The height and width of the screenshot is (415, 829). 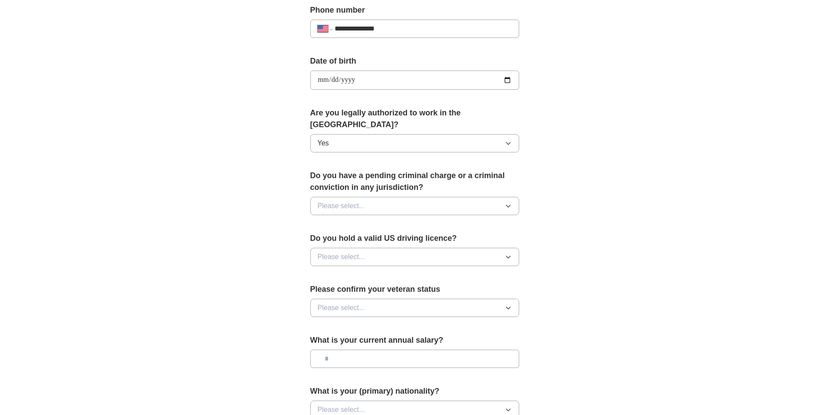 I want to click on label: Please confirm your veteran status, so click(x=415, y=289).